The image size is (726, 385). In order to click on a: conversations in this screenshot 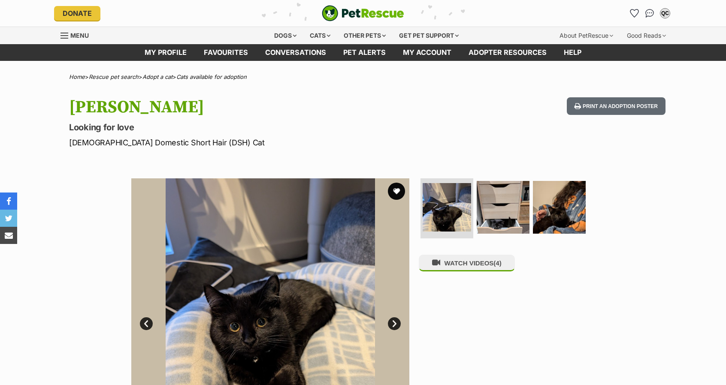, I will do `click(296, 52)`.